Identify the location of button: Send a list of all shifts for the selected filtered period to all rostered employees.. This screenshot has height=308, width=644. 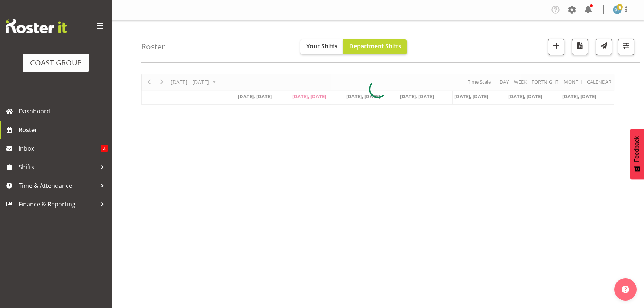
(604, 47).